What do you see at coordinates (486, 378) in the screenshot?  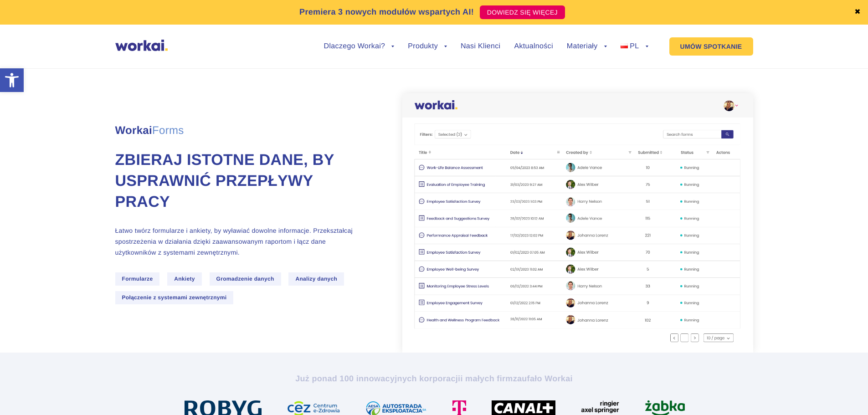 I see `i: i małych firm` at bounding box center [486, 378].